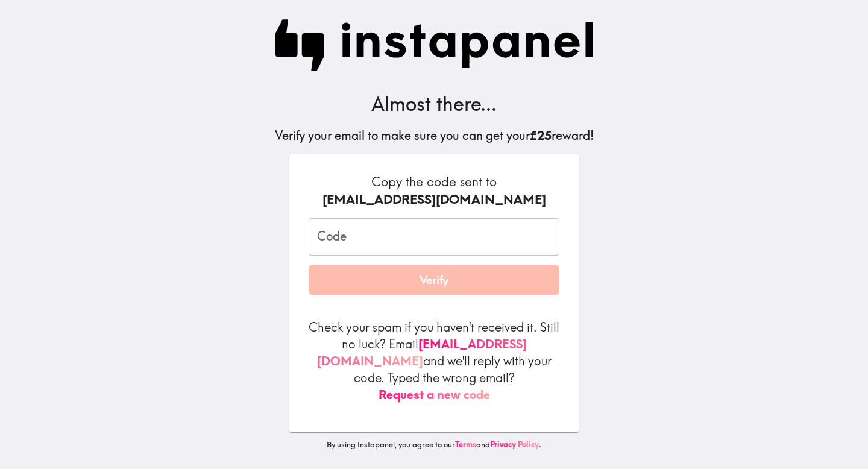  What do you see at coordinates (434, 280) in the screenshot?
I see `button: Verify` at bounding box center [434, 280].